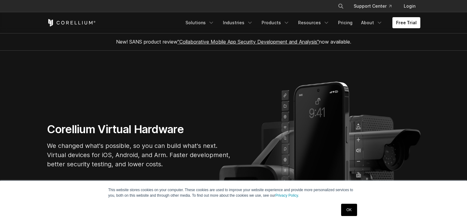 This screenshot has width=467, height=224. Describe the element at coordinates (248, 42) in the screenshot. I see `a: "Collaborative Mobile App Security Development and Analysis"` at that location.